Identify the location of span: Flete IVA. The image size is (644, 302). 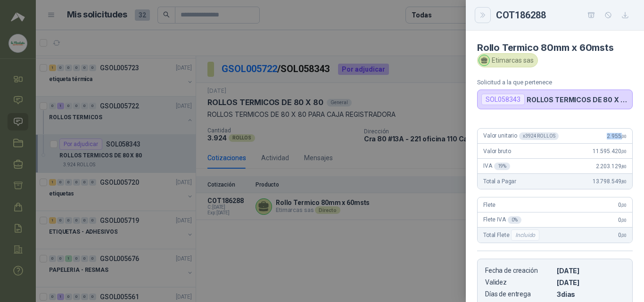
(502, 220).